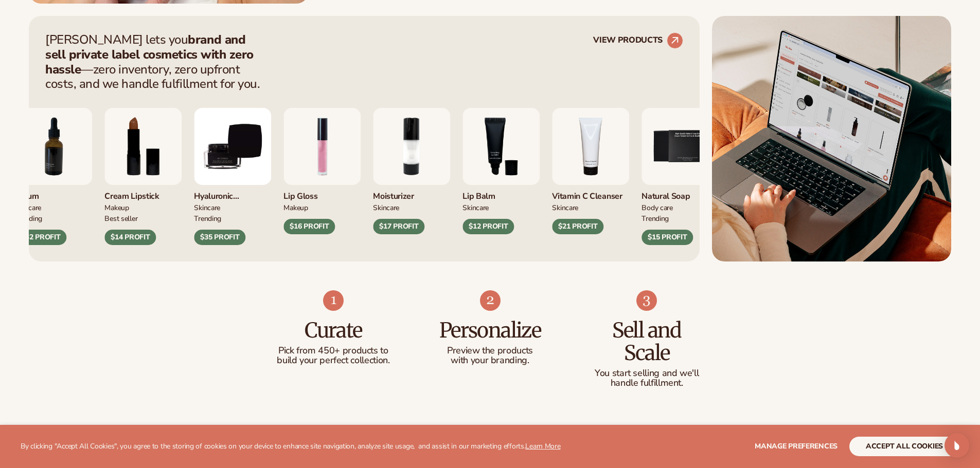 This screenshot has height=468, width=980. I want to click on img: Shopify Image 7, so click(334, 301).